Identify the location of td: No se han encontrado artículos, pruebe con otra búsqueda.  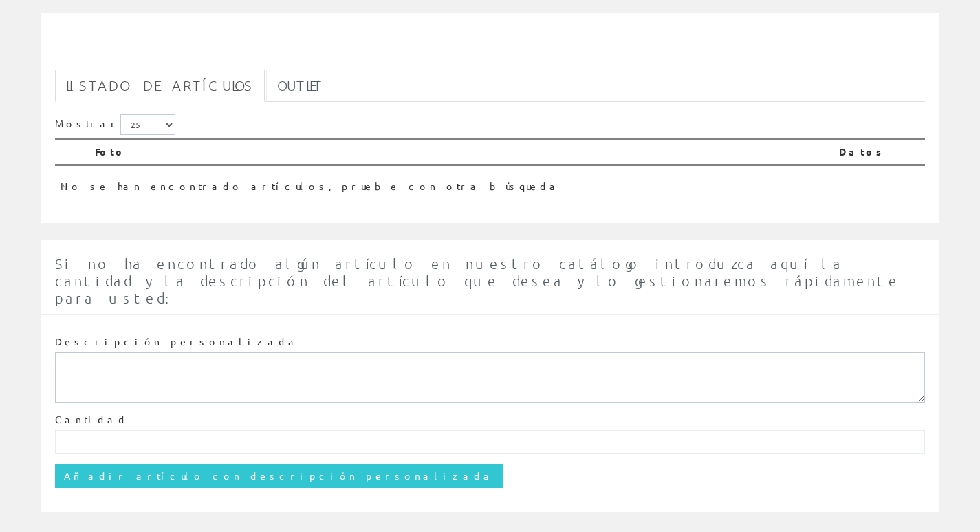
(444, 182).